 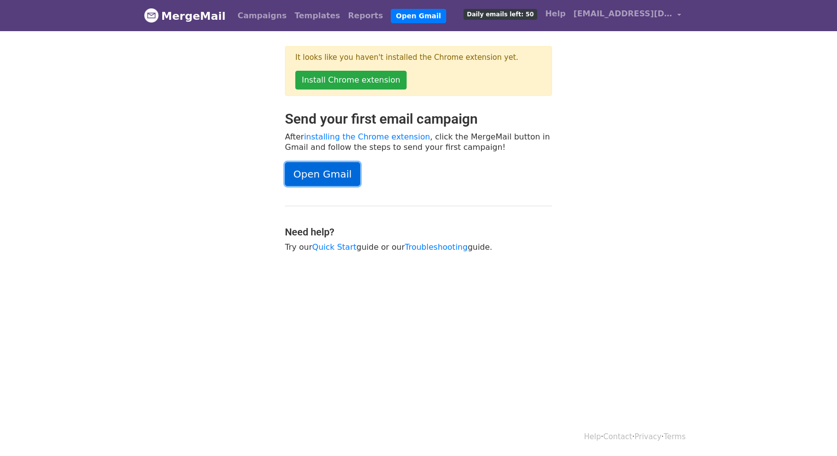 What do you see at coordinates (812, 432) in the screenshot?
I see `div: Chat Widget` at bounding box center [812, 432].